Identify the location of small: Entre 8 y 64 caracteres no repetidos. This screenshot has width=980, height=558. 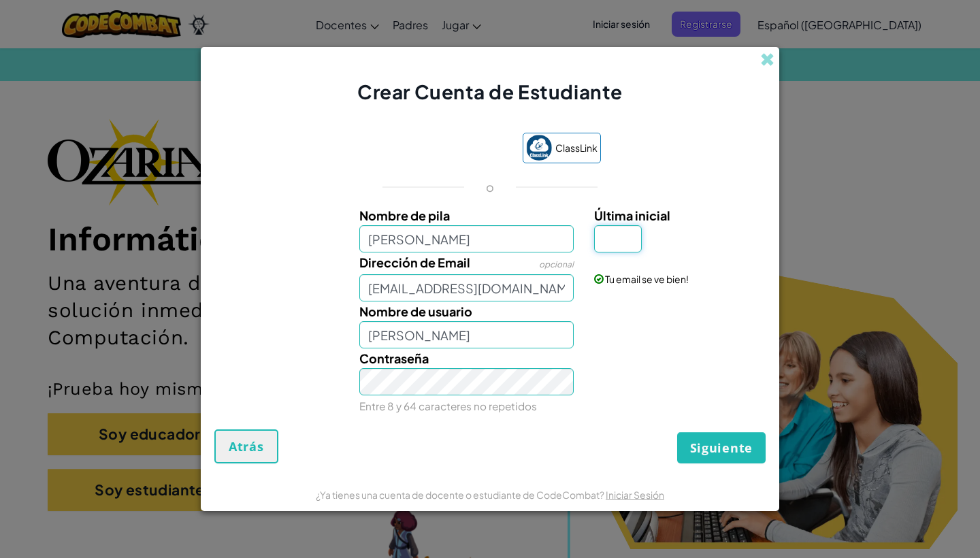
(448, 406).